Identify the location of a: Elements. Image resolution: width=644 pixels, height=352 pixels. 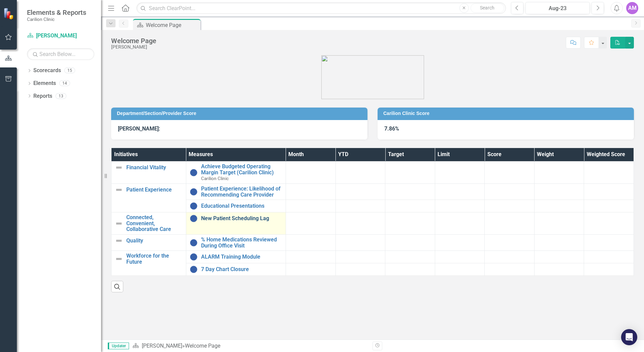
(45, 83).